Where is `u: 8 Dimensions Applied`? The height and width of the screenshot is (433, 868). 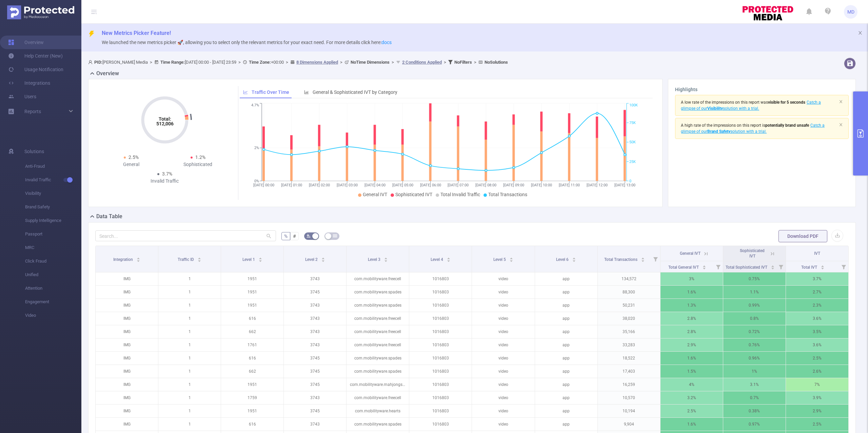 u: 8 Dimensions Applied is located at coordinates (317, 62).